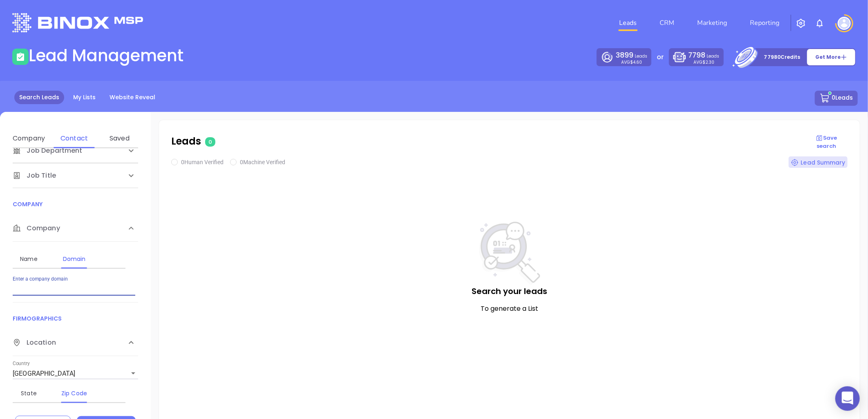  I want to click on span: $2.30, so click(708, 62).